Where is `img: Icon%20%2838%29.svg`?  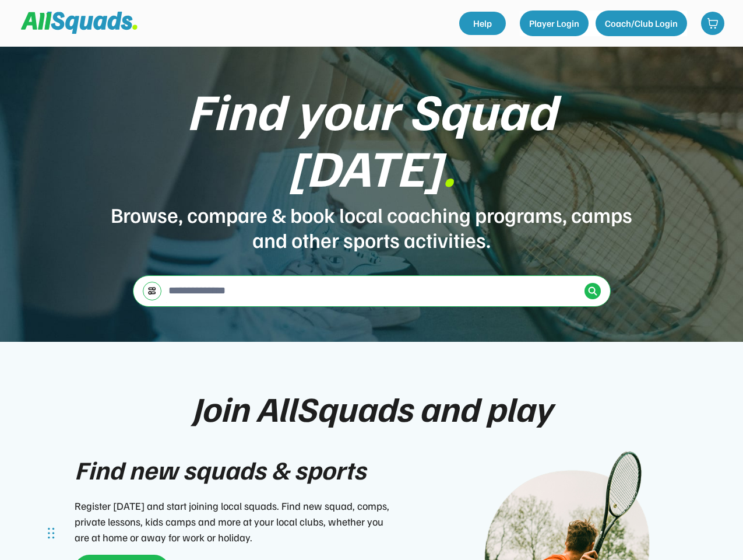 img: Icon%20%2838%29.svg is located at coordinates (593, 291).